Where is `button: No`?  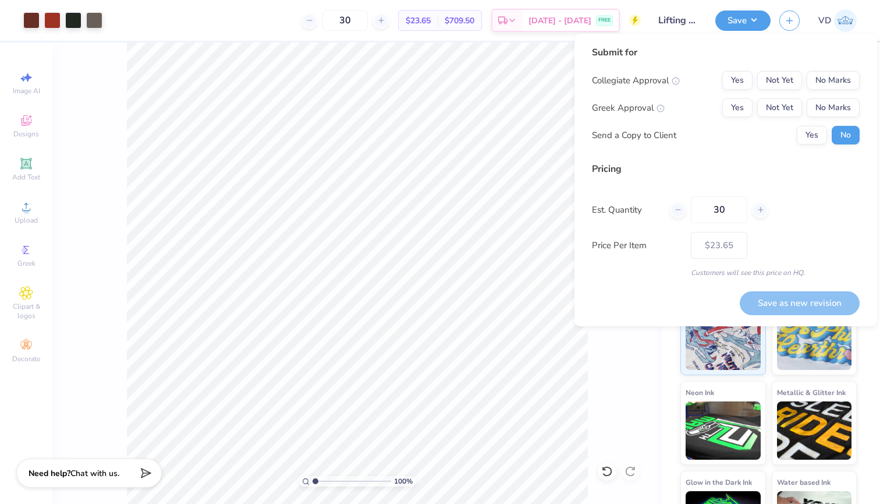 button: No is located at coordinates (846, 135).